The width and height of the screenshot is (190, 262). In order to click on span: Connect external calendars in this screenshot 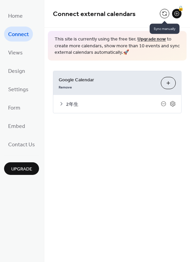, I will do `click(95, 14)`.